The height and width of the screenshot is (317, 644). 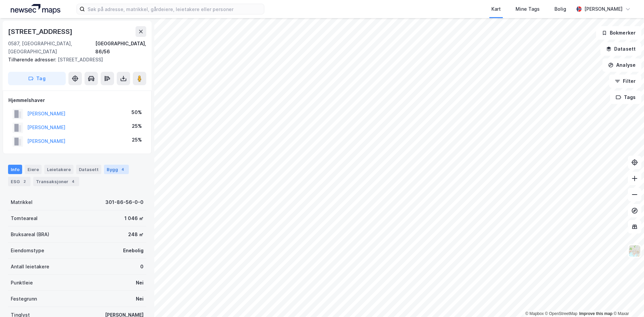 What do you see at coordinates (88, 170) in the screenshot?
I see `div: Datasett` at bounding box center [88, 170].